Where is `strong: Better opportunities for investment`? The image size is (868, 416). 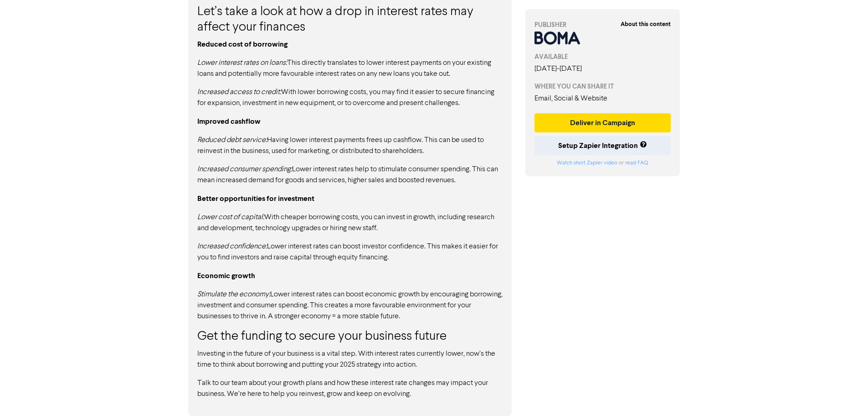 strong: Better opportunities for investment is located at coordinates (256, 198).